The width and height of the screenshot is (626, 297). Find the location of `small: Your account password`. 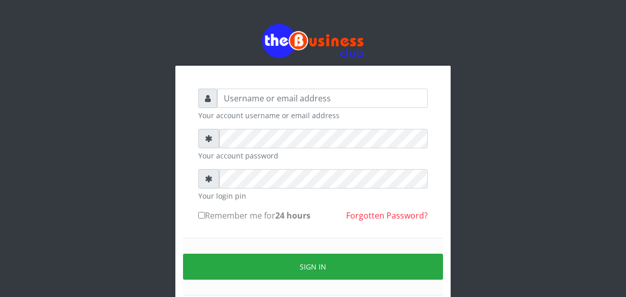

small: Your account password is located at coordinates (313, 155).